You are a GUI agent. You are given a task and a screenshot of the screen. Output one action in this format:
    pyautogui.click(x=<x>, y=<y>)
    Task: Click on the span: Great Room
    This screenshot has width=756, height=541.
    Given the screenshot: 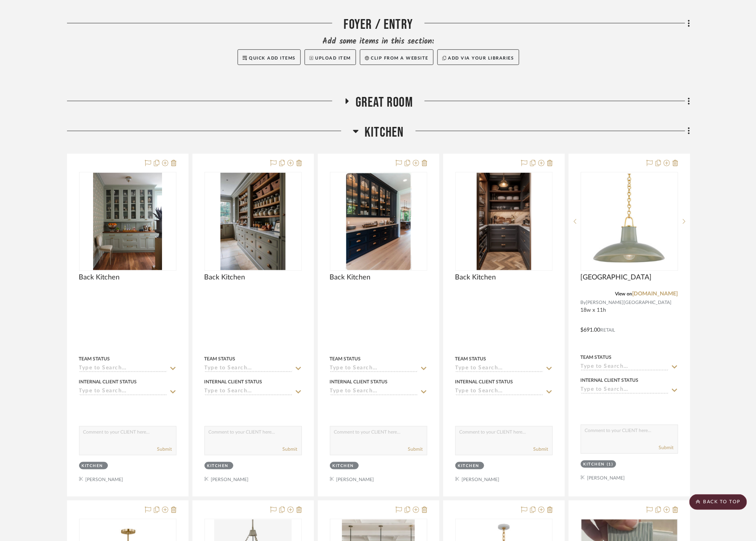 What is the action you would take?
    pyautogui.click(x=384, y=102)
    